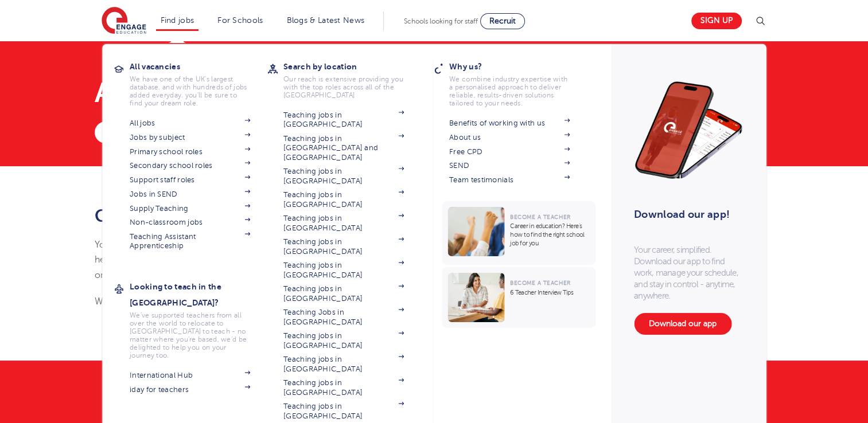 The image size is (868, 423). Describe the element at coordinates (509, 138) in the screenshot. I see `a: About us` at that location.